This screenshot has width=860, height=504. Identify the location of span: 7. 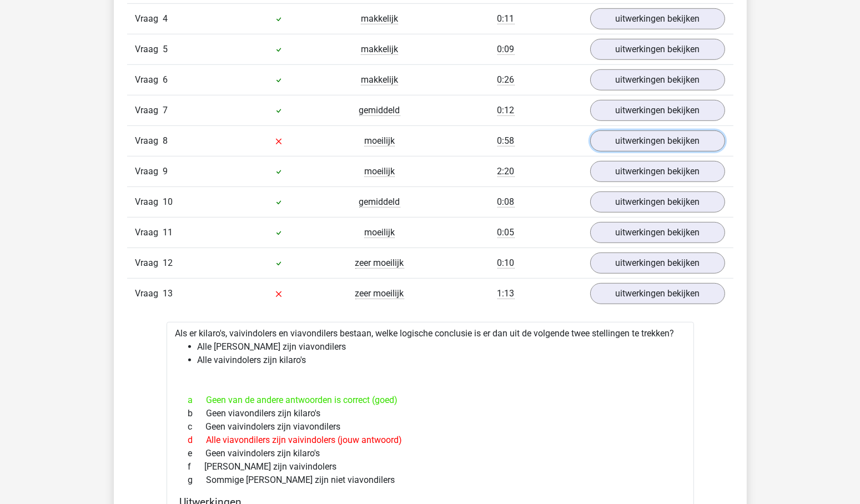
(166, 110).